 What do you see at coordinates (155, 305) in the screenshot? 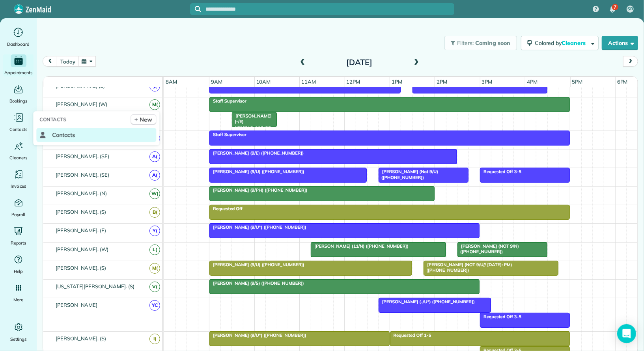
I see `span: YC` at bounding box center [155, 305].